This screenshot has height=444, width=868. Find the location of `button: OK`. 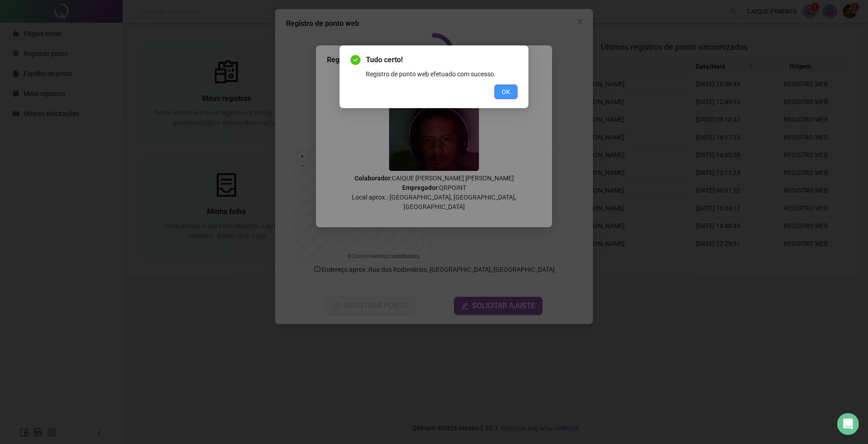

button: OK is located at coordinates (505, 92).